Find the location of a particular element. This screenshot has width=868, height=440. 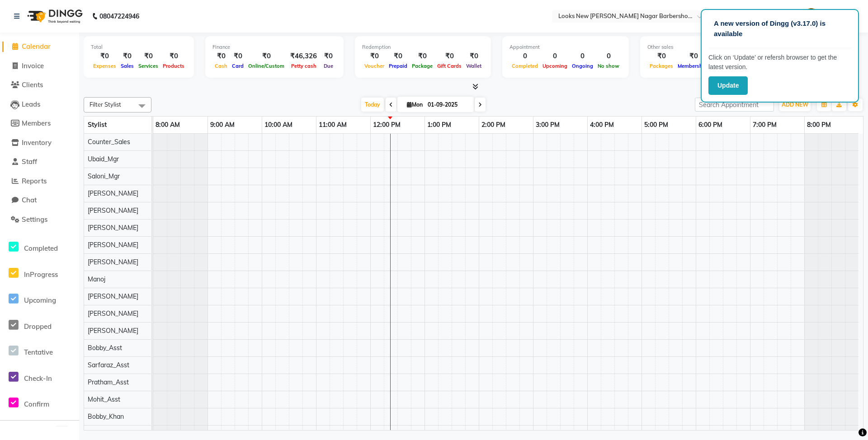

span: Saloni_Mgr is located at coordinates (103, 176).